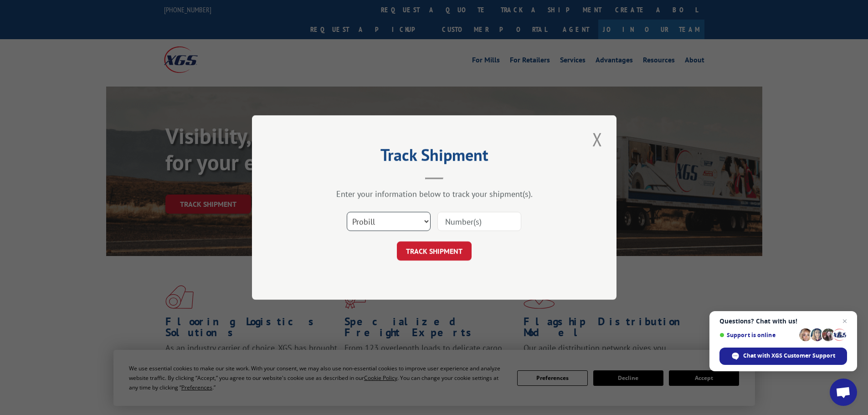 Image resolution: width=868 pixels, height=415 pixels. Describe the element at coordinates (480, 221) in the screenshot. I see `input: Number(s)` at that location.